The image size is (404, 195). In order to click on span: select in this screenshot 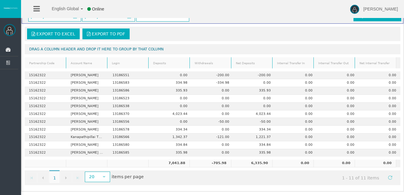, I will do `click(104, 177)`.